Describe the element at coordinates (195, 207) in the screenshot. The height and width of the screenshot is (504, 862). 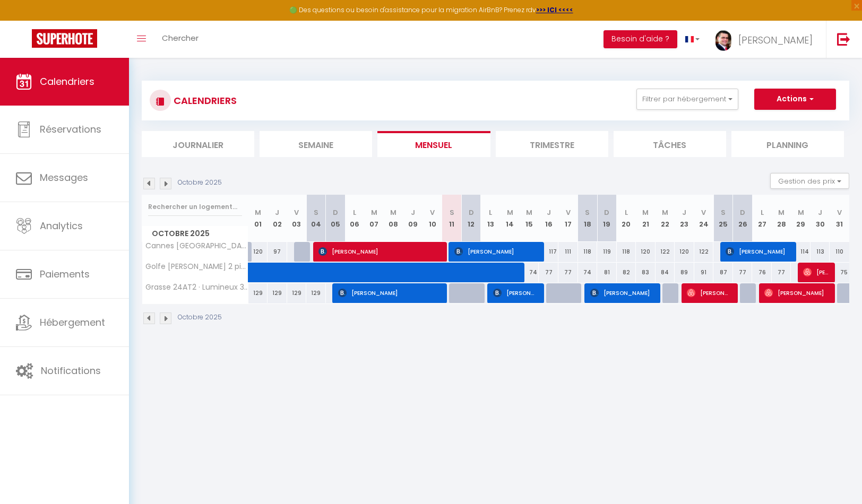
I see `input: Rechercher un logement...` at that location.